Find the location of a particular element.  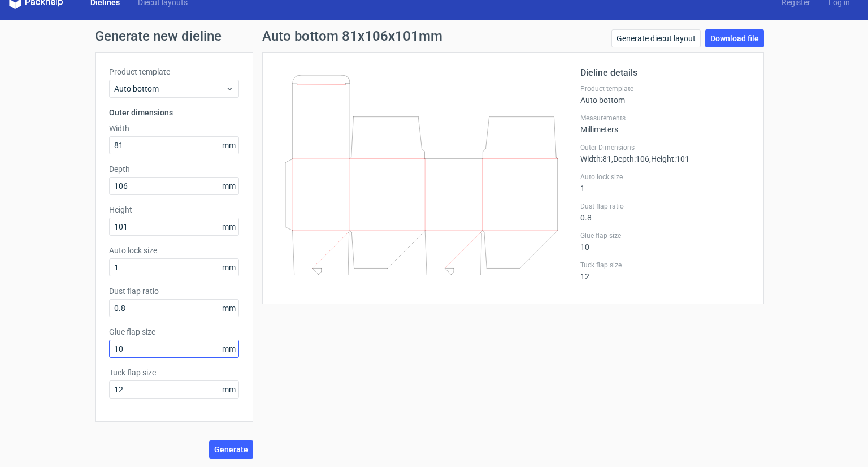

span: Generate is located at coordinates (231, 450).